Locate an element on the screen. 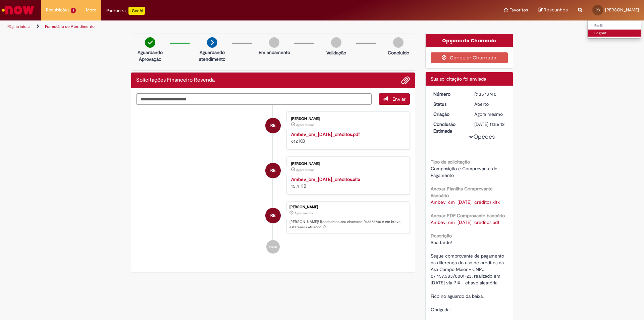 The width and height of the screenshot is (644, 320). span: Requisições is located at coordinates (57, 10).